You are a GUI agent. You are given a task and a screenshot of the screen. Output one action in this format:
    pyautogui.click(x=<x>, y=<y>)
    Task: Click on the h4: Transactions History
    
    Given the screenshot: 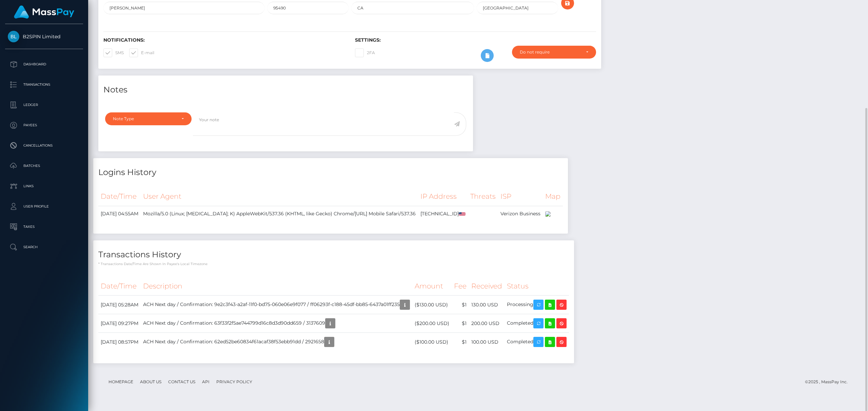 What is the action you would take?
    pyautogui.click(x=334, y=254)
    